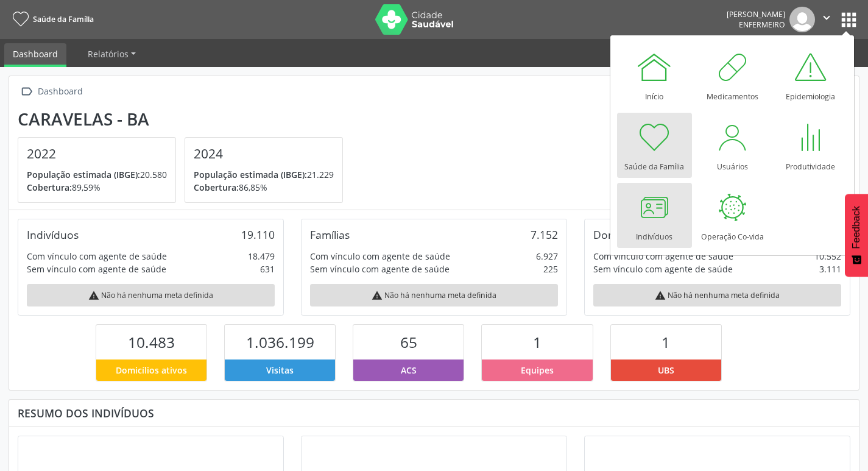 This screenshot has width=868, height=471. Describe the element at coordinates (53, 235) in the screenshot. I see `div: Indivíduos` at that location.